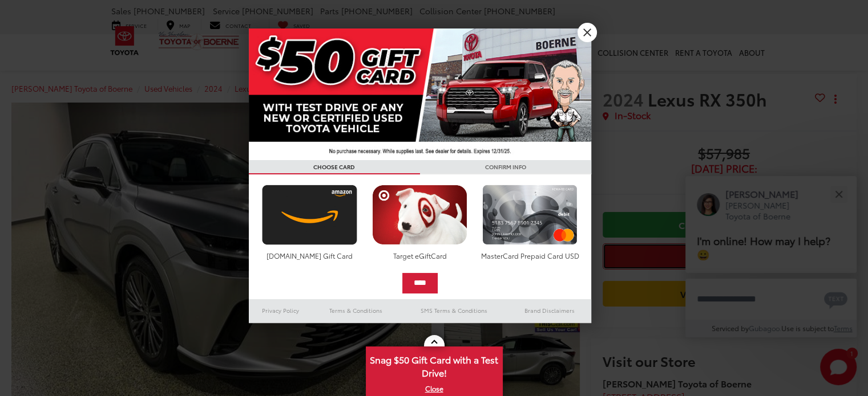  I want to click on img: mastercard.png, so click(529, 215).